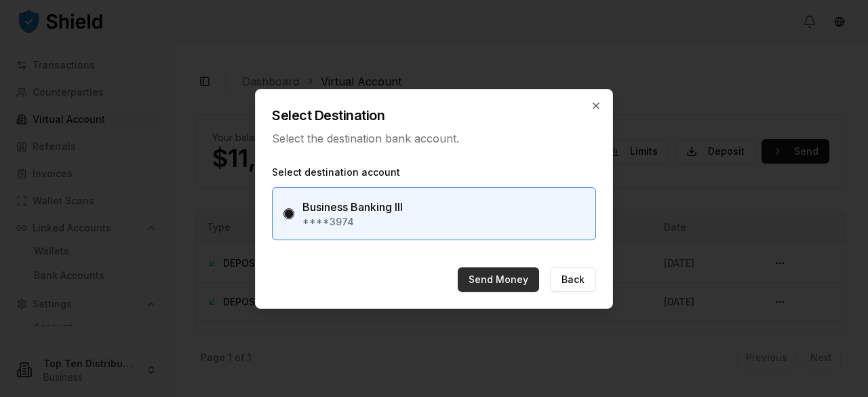  What do you see at coordinates (404, 207) in the screenshot?
I see `div: Business Banking III` at bounding box center [404, 207].